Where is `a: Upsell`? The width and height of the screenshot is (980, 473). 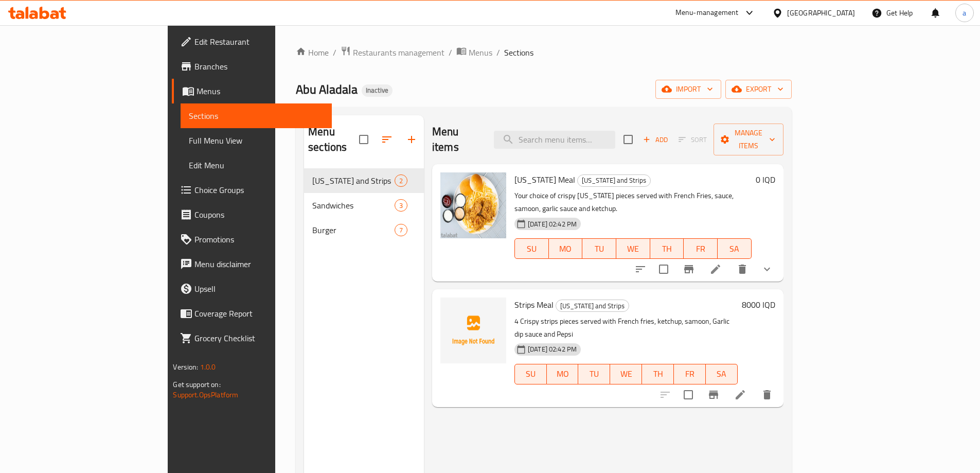
a: Upsell is located at coordinates (252, 289).